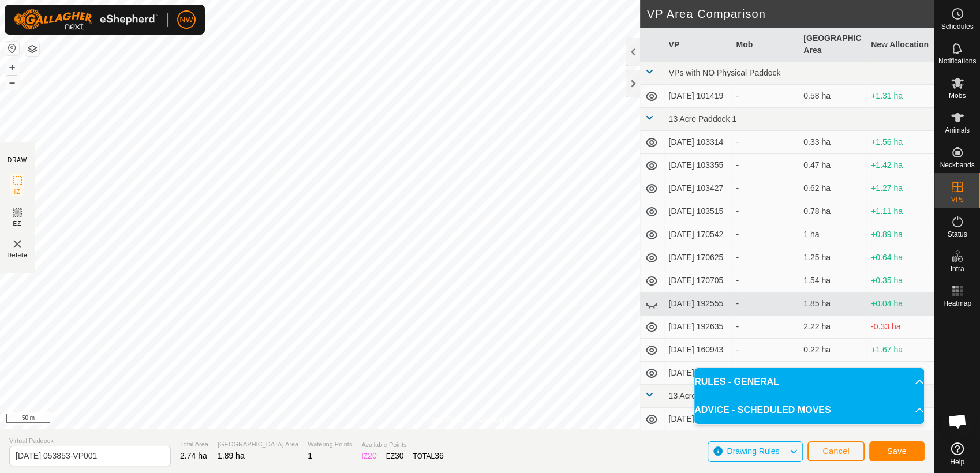  I want to click on div: Open chat, so click(957, 422).